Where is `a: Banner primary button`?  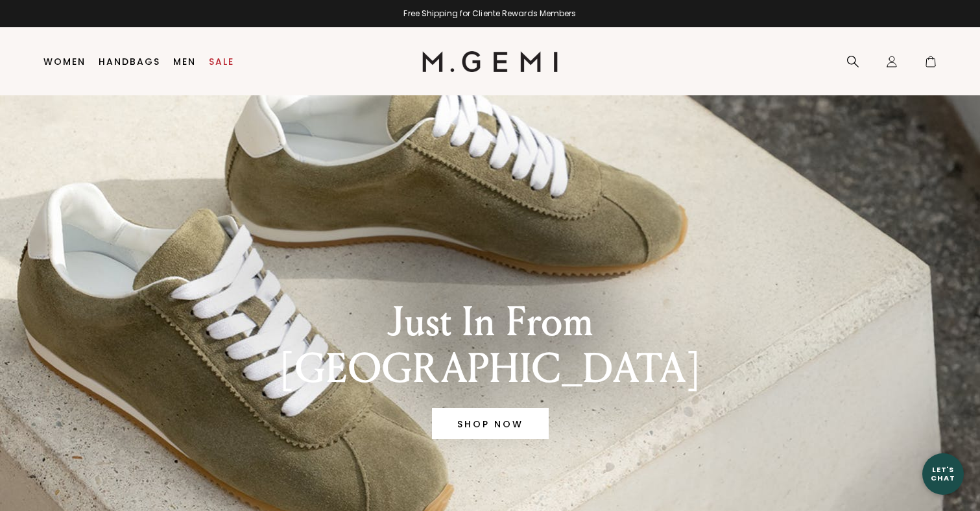 a: Banner primary button is located at coordinates (490, 424).